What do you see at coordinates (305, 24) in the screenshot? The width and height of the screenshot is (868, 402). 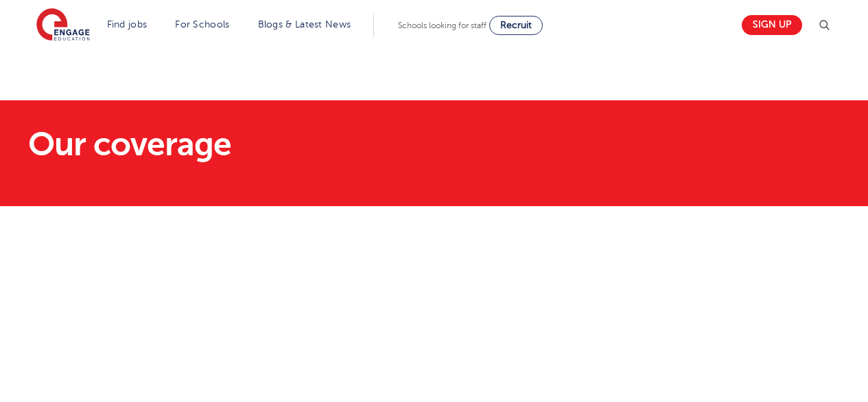 I see `a: Blogs & Latest News` at bounding box center [305, 24].